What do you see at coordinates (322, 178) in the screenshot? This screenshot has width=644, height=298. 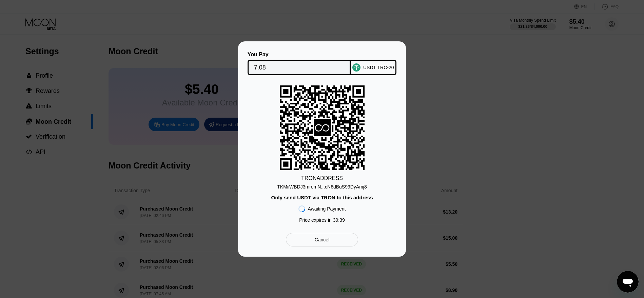 I see `div: TRON ADDRESS` at bounding box center [322, 178].